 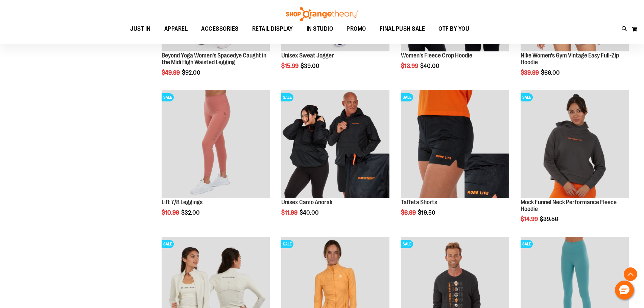 What do you see at coordinates (530, 73) in the screenshot?
I see `span: $39.99` at bounding box center [530, 73].